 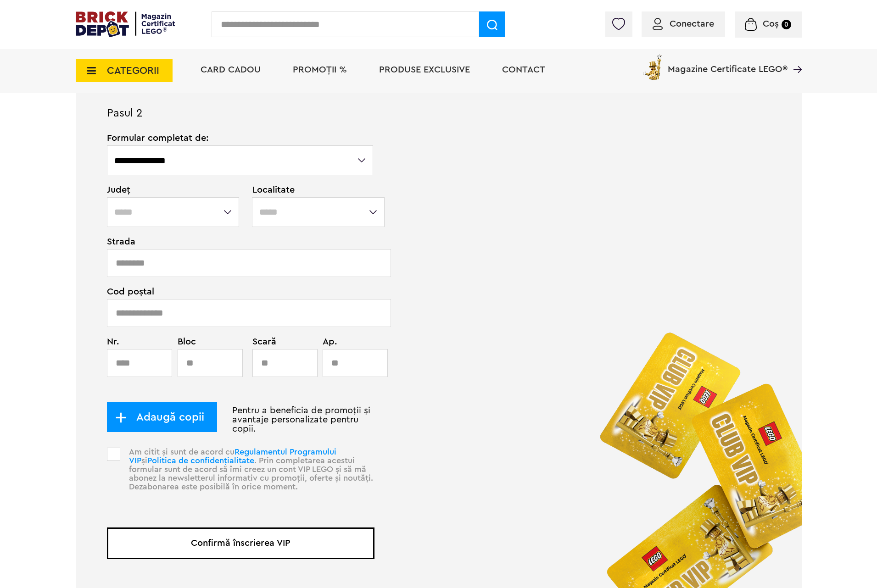 What do you see at coordinates (314, 190) in the screenshot?
I see `span: Localitate` at bounding box center [314, 190].